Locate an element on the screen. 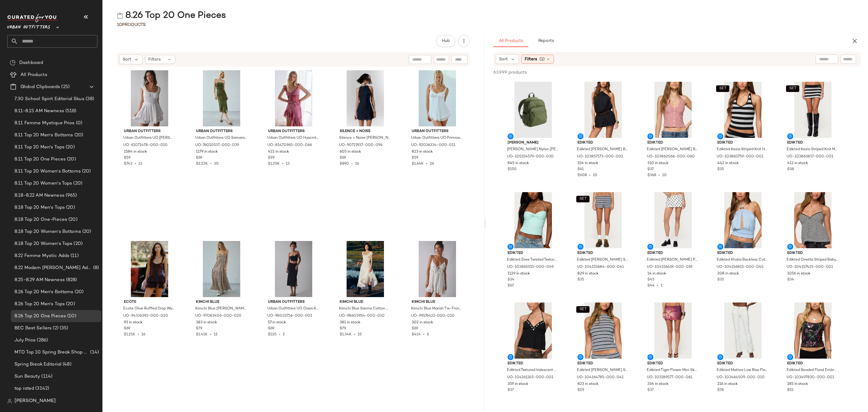 This screenshot has height=412, width=868. span: 8.11 Top 20 One Pieces is located at coordinates (40, 159).